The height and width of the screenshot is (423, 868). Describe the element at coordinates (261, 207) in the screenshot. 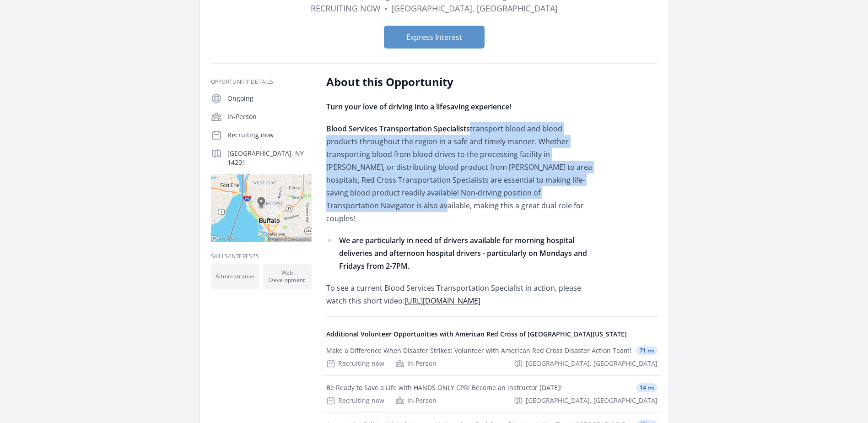

I see `img: Map` at that location.